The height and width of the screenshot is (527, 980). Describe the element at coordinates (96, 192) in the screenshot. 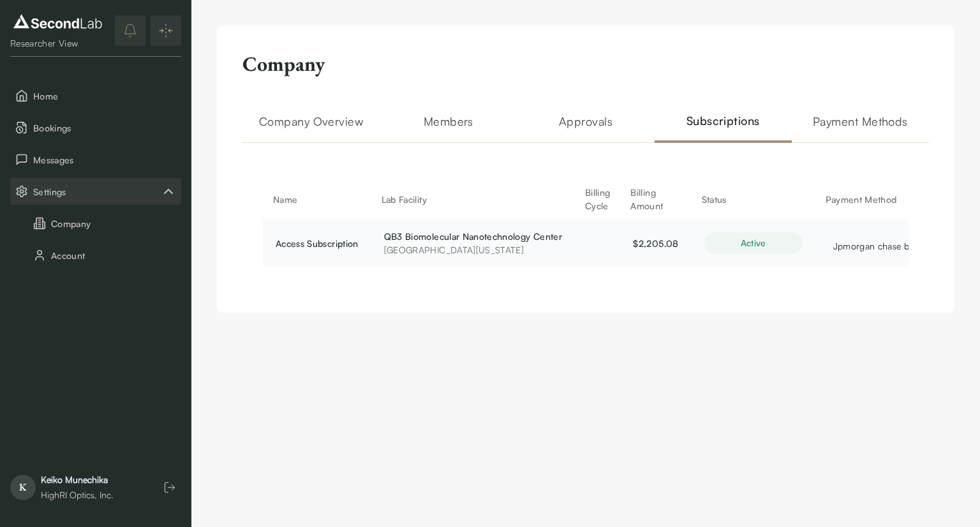

I see `button: Settings` at that location.